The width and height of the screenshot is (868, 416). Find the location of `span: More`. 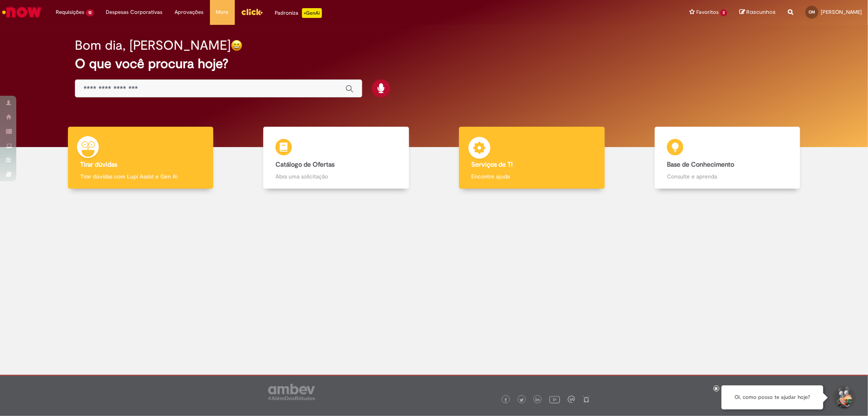

span: More is located at coordinates (222, 12).